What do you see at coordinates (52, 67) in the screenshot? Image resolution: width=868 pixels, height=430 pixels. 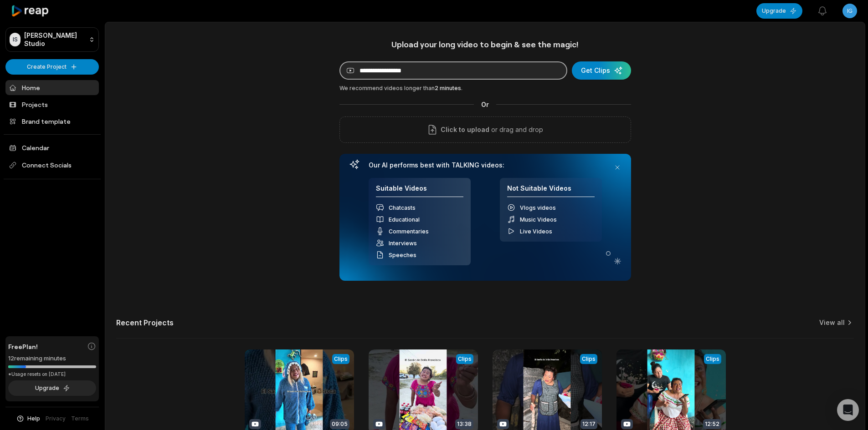 I see `button: Create Project` at bounding box center [52, 67].